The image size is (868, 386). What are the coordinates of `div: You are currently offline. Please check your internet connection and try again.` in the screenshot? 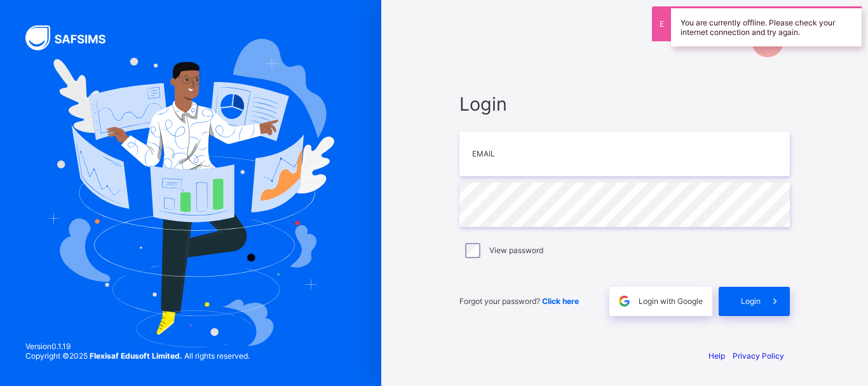 It's located at (766, 26).